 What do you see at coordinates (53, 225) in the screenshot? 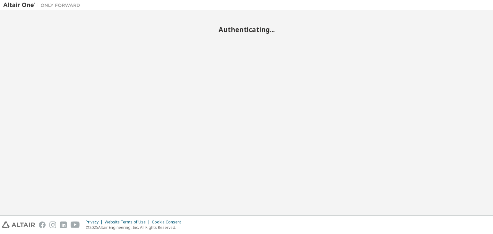
I see `img: instagram.svg` at bounding box center [53, 225].